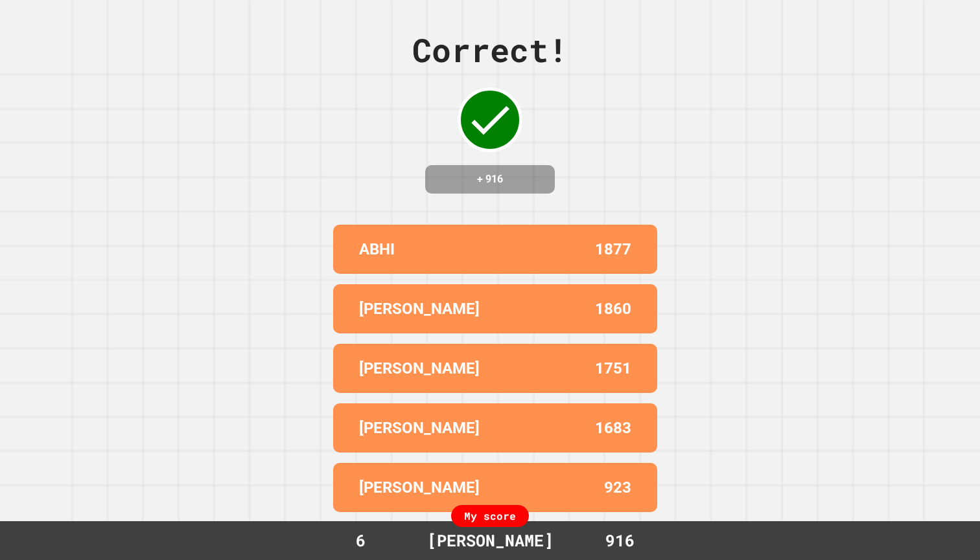  I want to click on p: 1877, so click(613, 250).